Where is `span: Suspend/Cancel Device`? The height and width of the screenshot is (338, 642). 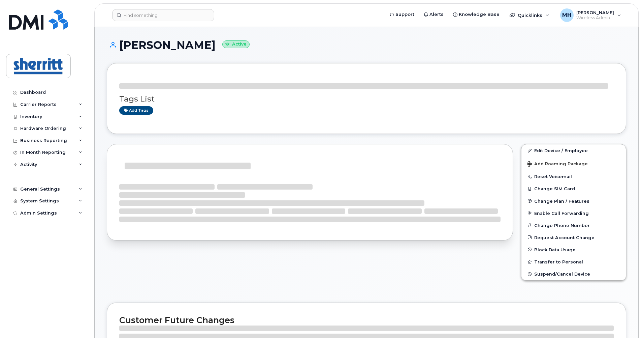 span: Suspend/Cancel Device is located at coordinates (562, 274).